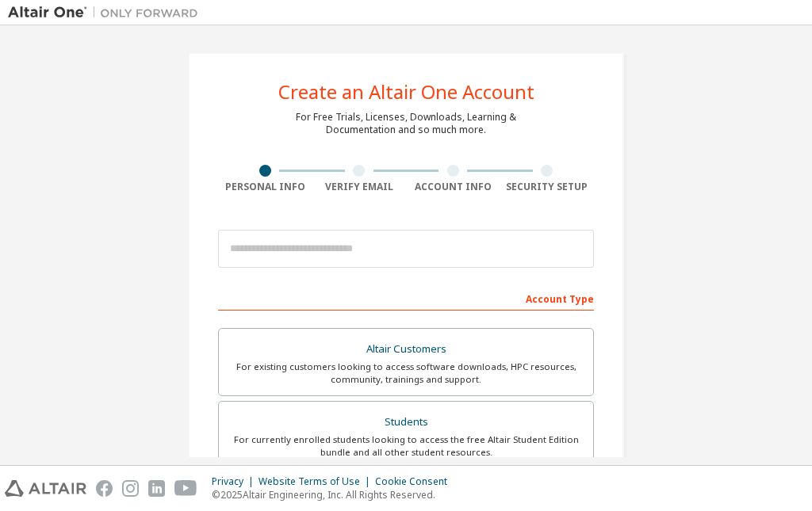 This screenshot has width=812, height=511. I want to click on div: Website Terms of Use, so click(317, 482).